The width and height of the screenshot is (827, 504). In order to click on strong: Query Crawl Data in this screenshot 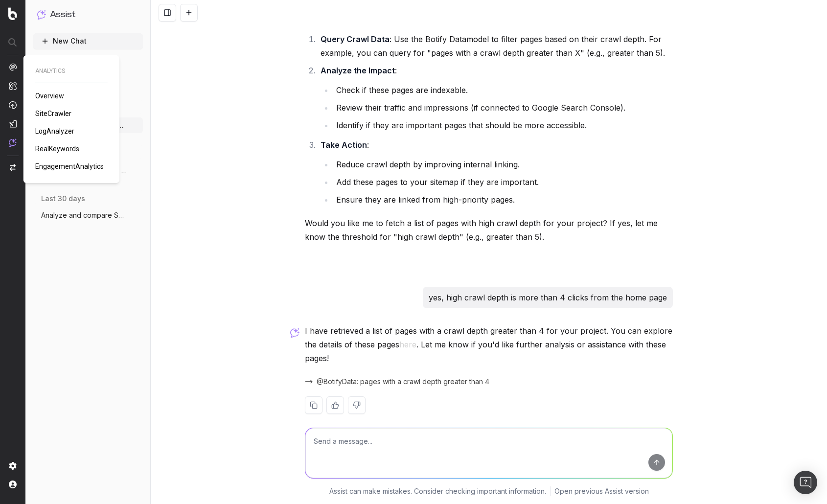, I will do `click(355, 39)`.